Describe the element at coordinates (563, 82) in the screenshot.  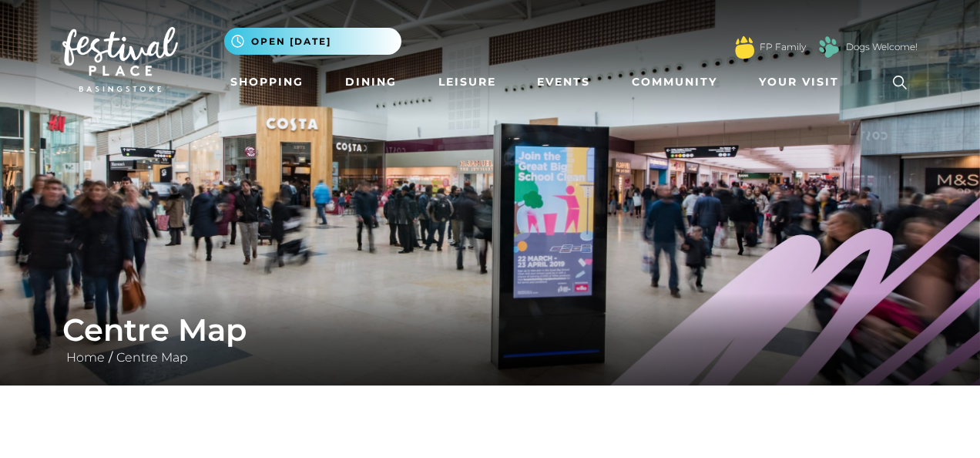
I see `a: Events` at that location.